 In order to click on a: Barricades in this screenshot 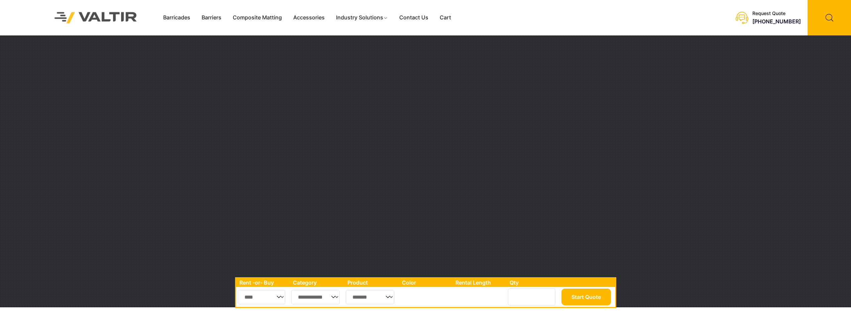, I will do `click(176, 18)`.